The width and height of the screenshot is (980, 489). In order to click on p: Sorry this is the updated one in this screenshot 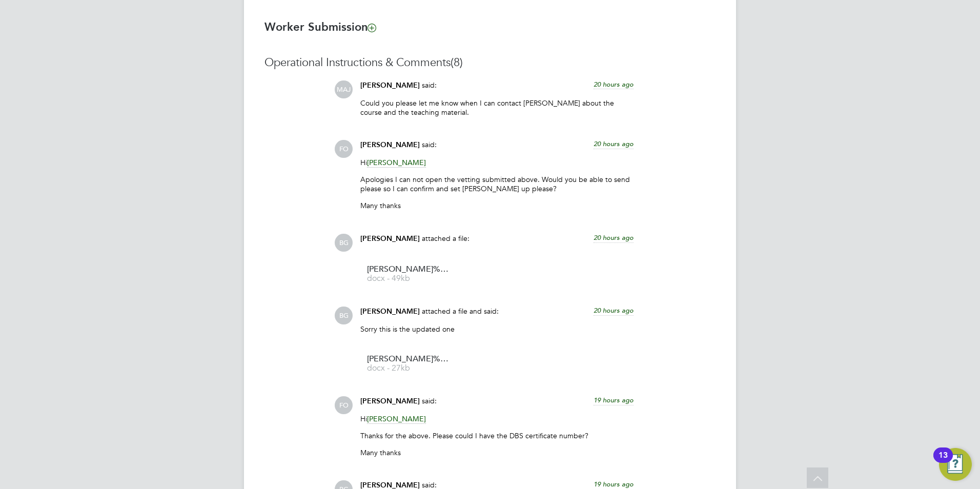, I will do `click(497, 329)`.